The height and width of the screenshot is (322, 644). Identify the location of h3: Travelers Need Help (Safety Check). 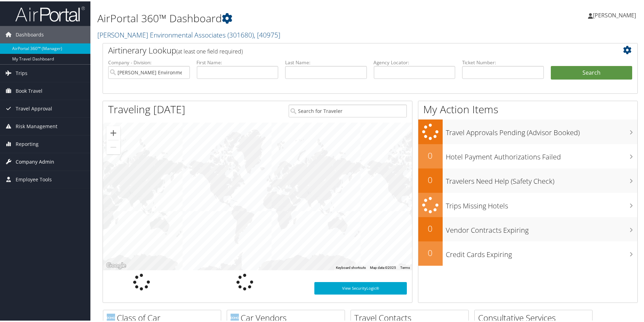
(542, 178).